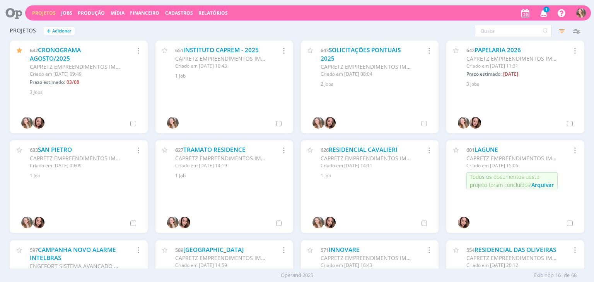  What do you see at coordinates (505, 181) in the screenshot?
I see `span: Todos os documentos deste projeto foram concluídos!` at bounding box center [505, 181].